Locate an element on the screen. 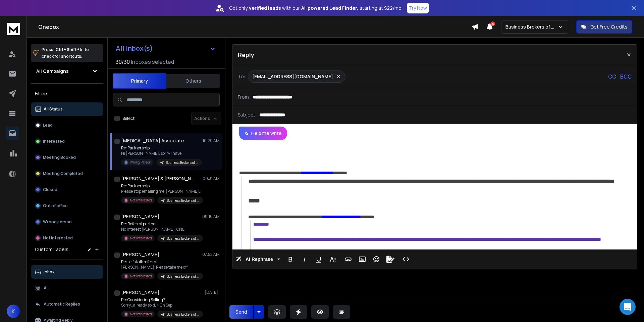 The image size is (644, 322). button: Meeting Completed is located at coordinates (67, 174).